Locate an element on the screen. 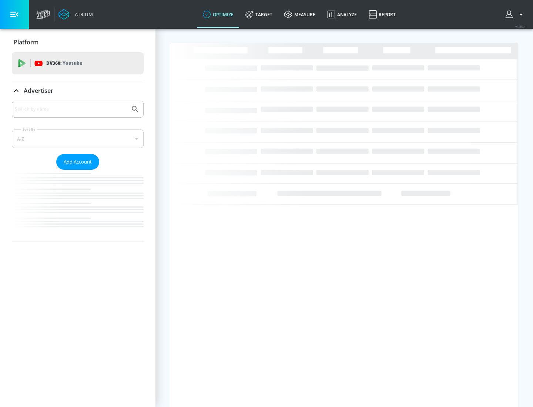  nav: list of Advertiser is located at coordinates (78, 206).